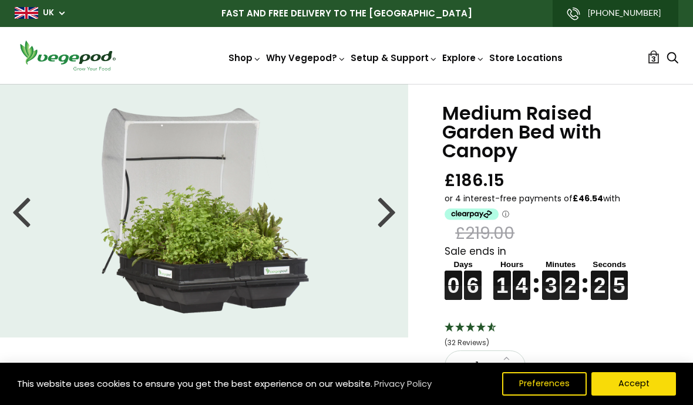 The width and height of the screenshot is (693, 405). What do you see at coordinates (403, 384) in the screenshot?
I see `a: Privacy Policy (opens in a new tab)` at bounding box center [403, 384].